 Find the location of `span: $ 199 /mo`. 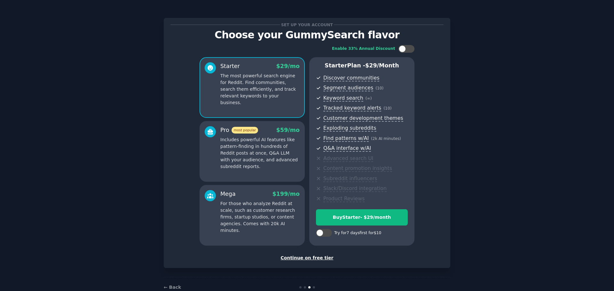

span: $ 199 /mo is located at coordinates (286, 194).